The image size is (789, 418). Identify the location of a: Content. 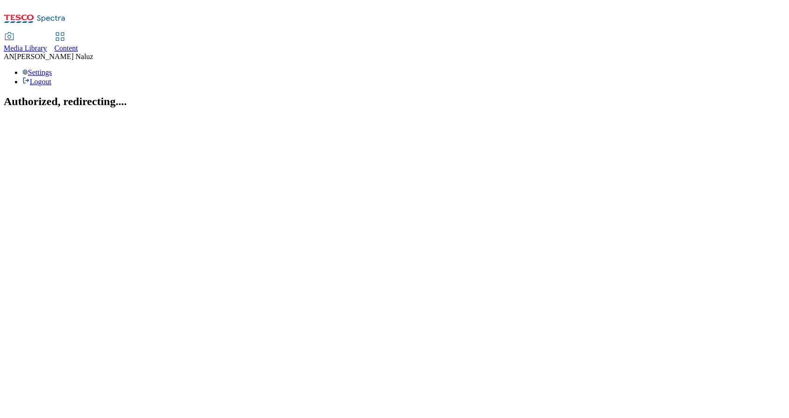
(66, 43).